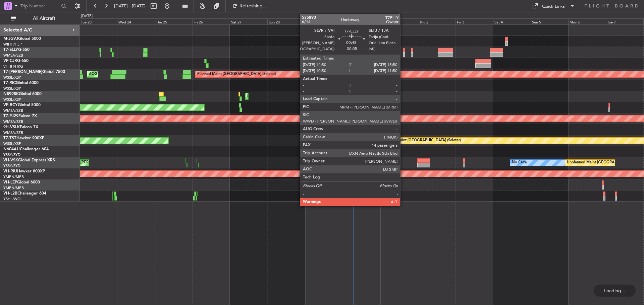  I want to click on a: N604AUChallenger 604, so click(26, 149).